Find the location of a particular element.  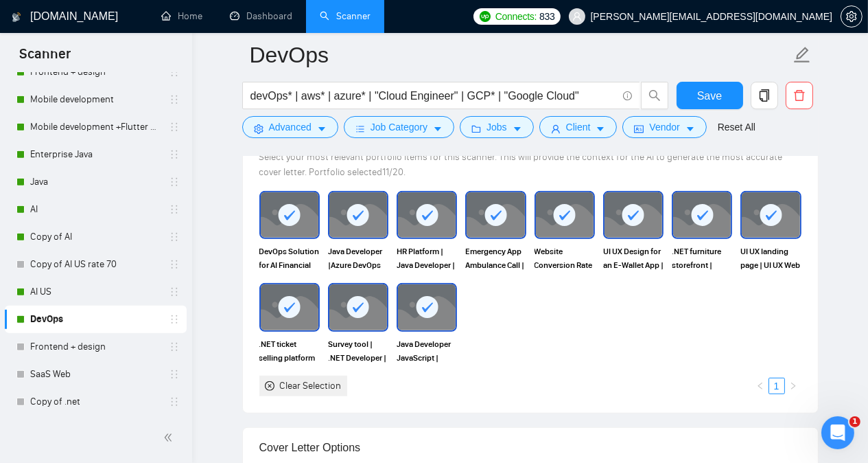

span: .NET ticket selling platform is located at coordinates (290, 351).